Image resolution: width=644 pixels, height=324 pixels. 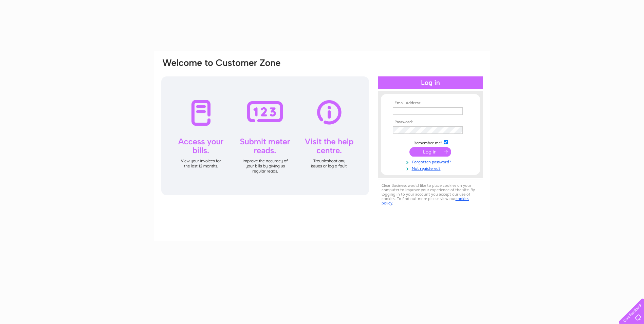 What do you see at coordinates (426, 201) in the screenshot?
I see `a: cookies policy` at bounding box center [426, 201].